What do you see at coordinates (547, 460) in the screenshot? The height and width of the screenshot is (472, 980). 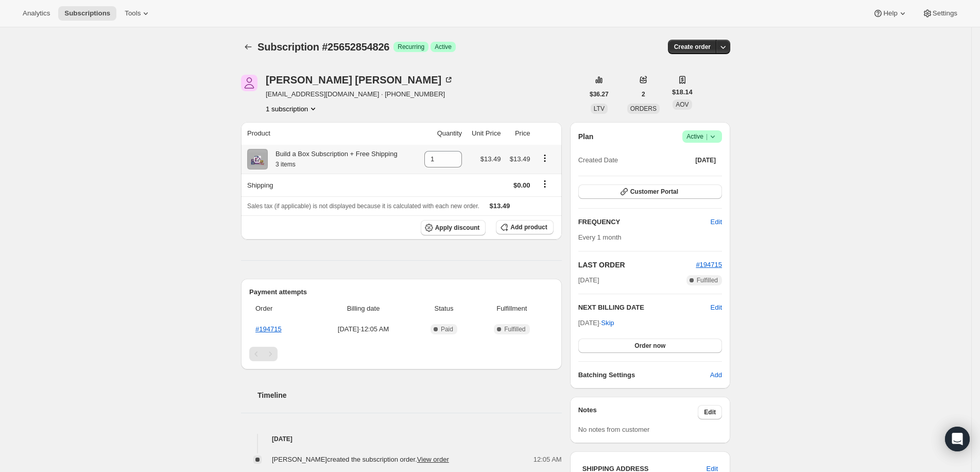 I see `span: 12:05 AM` at bounding box center [547, 460].